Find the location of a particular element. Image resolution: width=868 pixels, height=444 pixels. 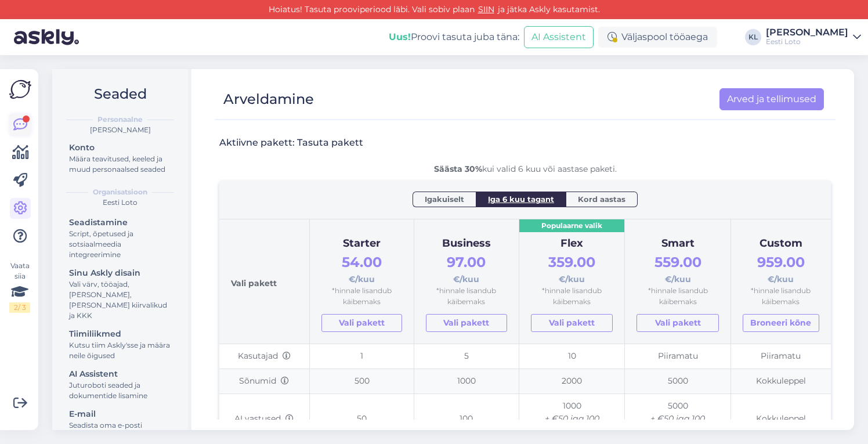

div: Seadistamine is located at coordinates (121, 222).